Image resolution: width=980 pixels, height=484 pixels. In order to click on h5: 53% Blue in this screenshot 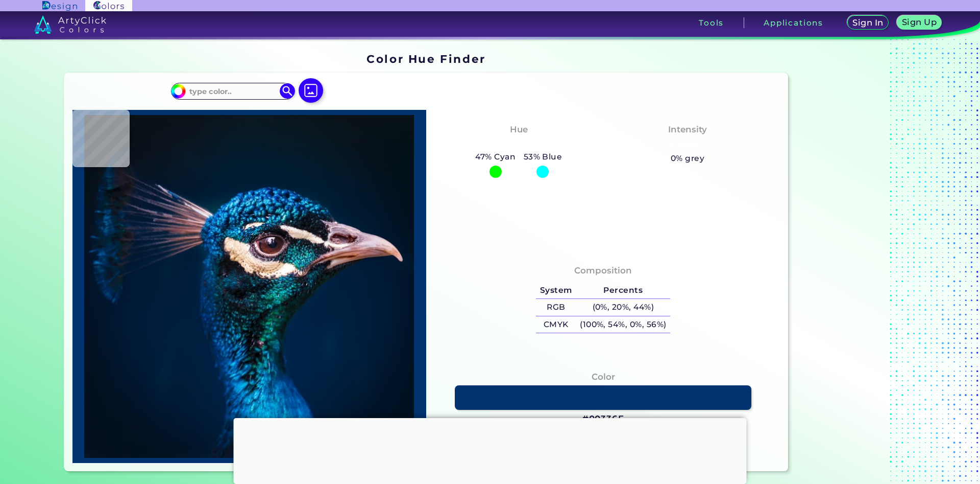, I will do `click(543, 157)`.